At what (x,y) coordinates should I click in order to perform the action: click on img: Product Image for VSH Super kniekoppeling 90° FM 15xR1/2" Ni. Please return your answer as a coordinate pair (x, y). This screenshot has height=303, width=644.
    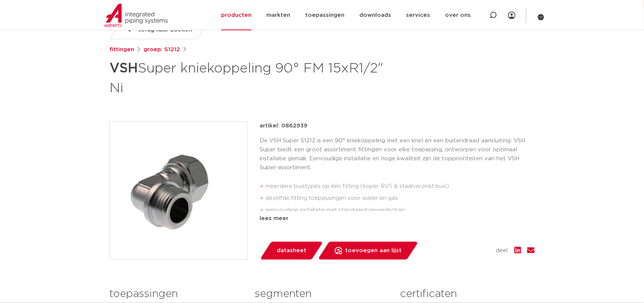
    Looking at the image, I should click on (179, 190).